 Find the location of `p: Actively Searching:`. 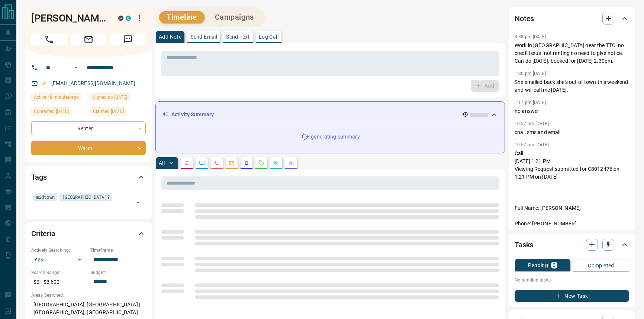

p: Actively Searching: is located at coordinates (59, 251).